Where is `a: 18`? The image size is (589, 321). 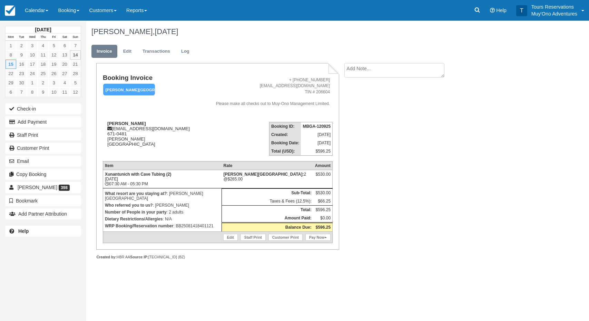
a: 18 is located at coordinates (43, 64).